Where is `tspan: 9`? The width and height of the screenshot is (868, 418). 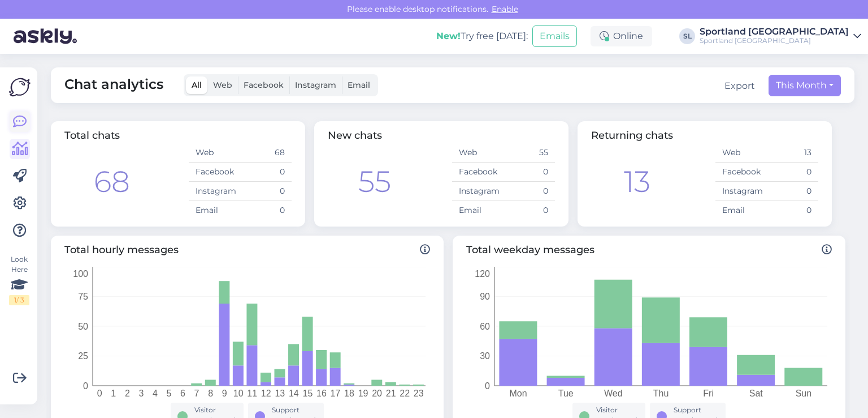
tspan: 9 is located at coordinates (224, 393).